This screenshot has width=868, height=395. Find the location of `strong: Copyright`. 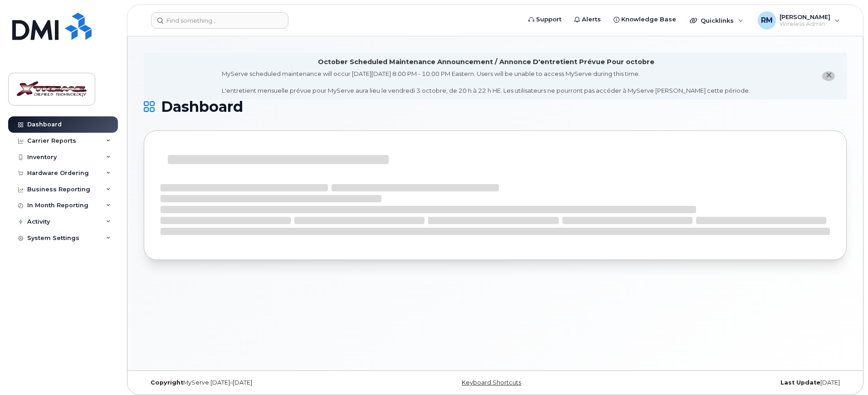

strong: Copyright is located at coordinates (167, 382).